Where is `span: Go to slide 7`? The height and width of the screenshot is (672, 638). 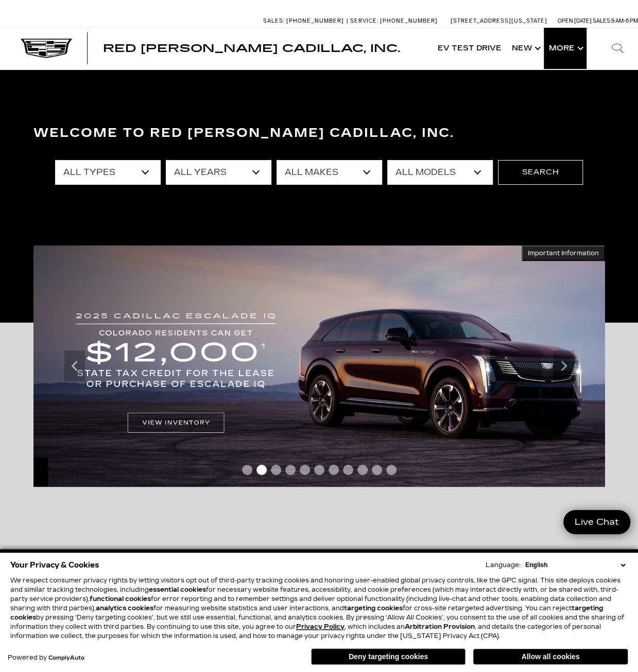
span: Go to slide 7 is located at coordinates (333, 470).